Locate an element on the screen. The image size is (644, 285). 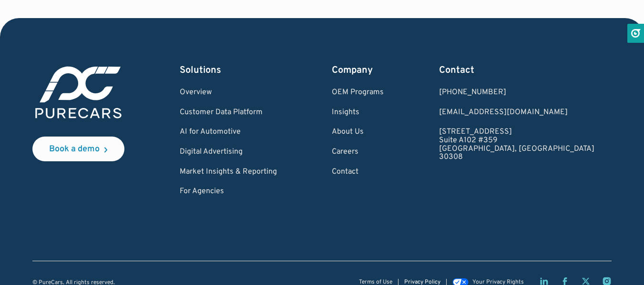
a: Market Insights & Reporting is located at coordinates (228, 172).